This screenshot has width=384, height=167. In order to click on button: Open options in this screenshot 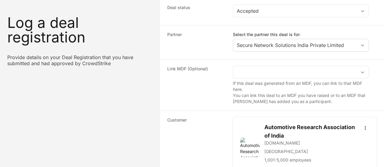, I will do `click(365, 128)`.